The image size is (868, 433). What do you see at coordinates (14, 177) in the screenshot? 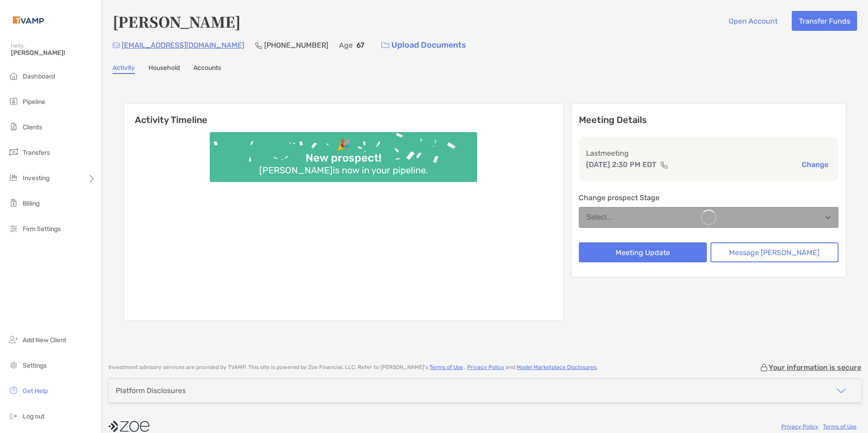
I see `img: investing icon` at bounding box center [14, 177].